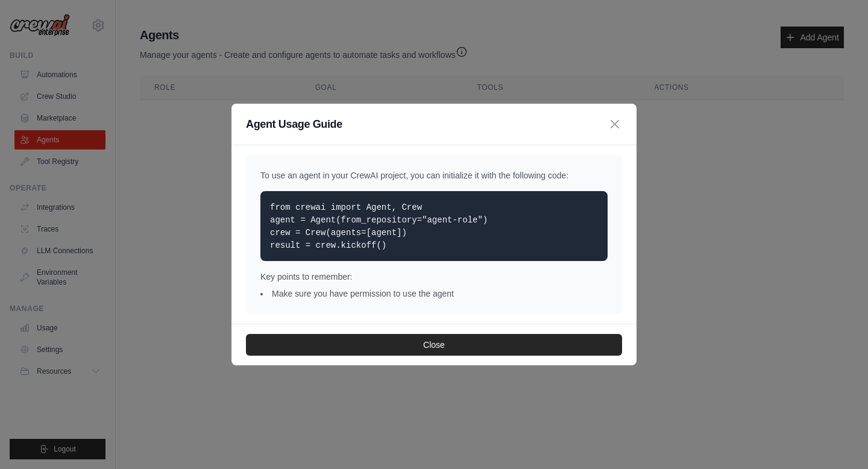  What do you see at coordinates (434, 176) in the screenshot?
I see `p: To use an agent in your CrewAI project, you can initialize it with the following code:` at bounding box center [434, 176].